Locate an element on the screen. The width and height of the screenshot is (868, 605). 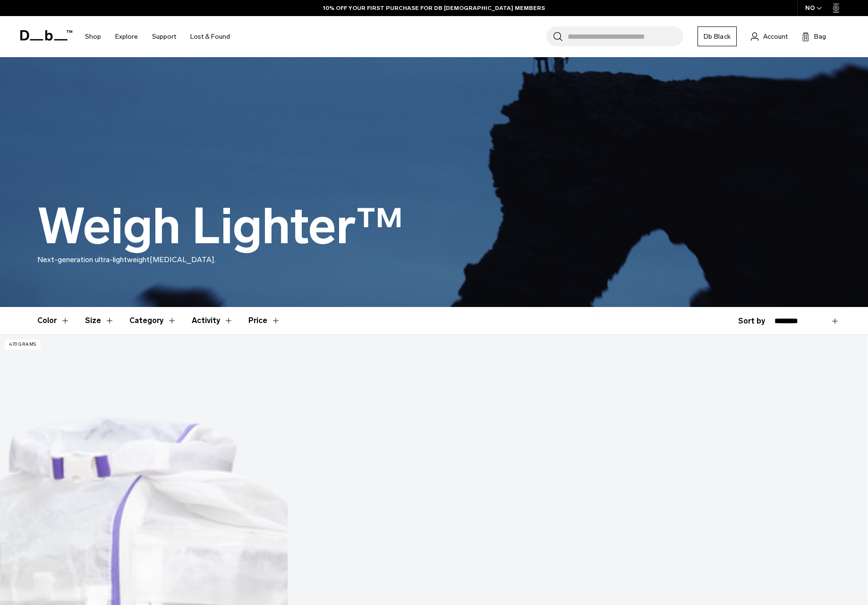
button: Bag is located at coordinates (813, 37).